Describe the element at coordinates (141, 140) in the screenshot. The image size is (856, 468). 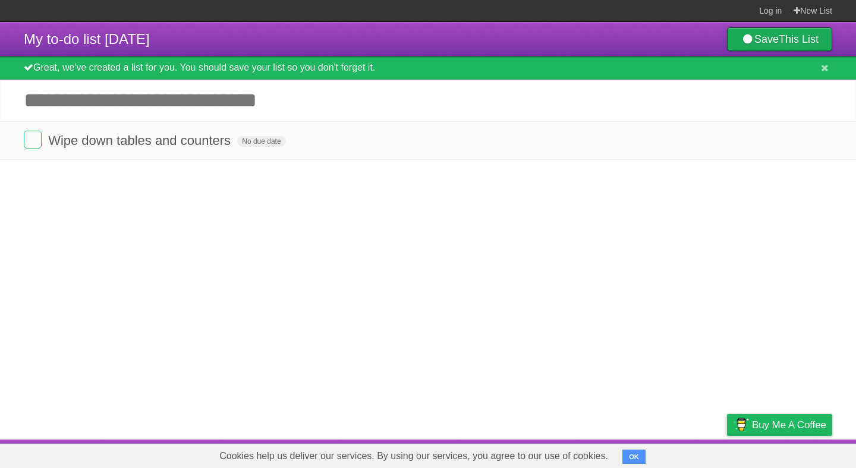
I see `span: Wipe down tables and counters` at that location.